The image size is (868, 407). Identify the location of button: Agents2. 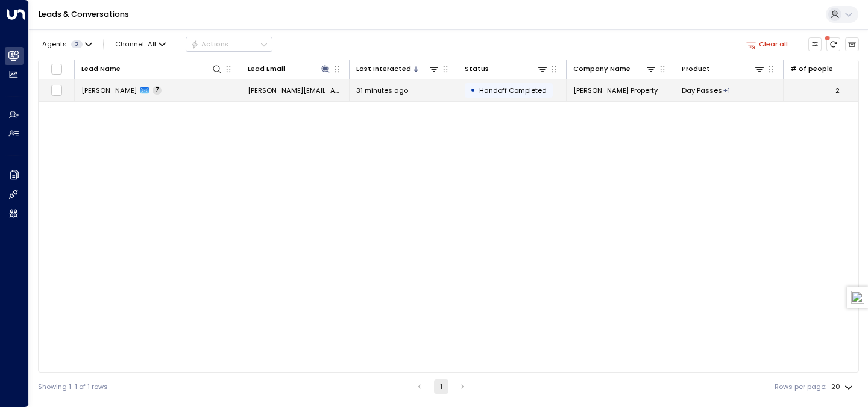
(67, 44).